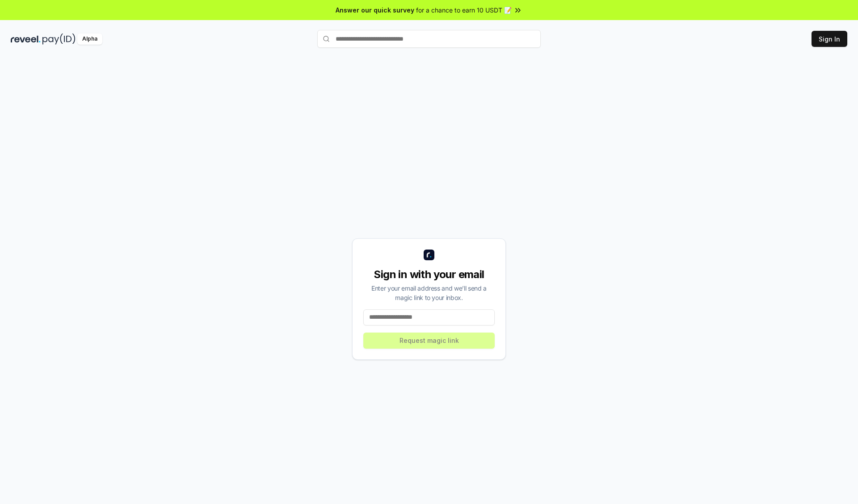  I want to click on span: for a chance to earn 10 USDT 📝, so click(464, 10).